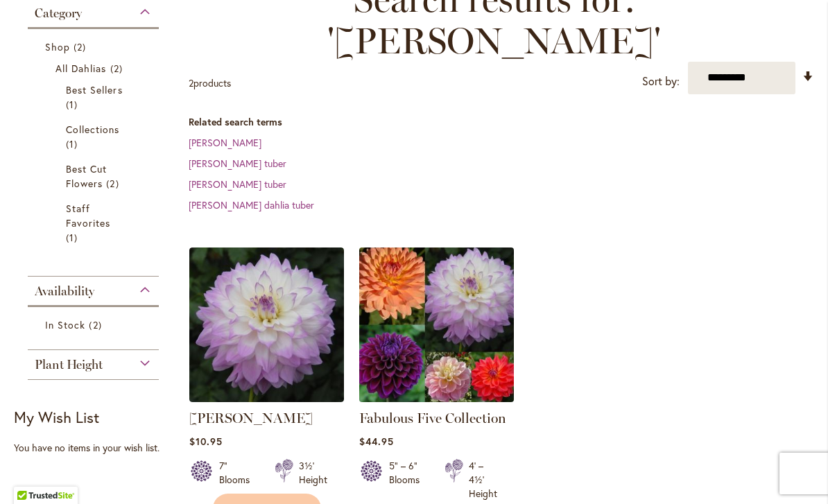  I want to click on a: Staff Favorites, so click(95, 222).